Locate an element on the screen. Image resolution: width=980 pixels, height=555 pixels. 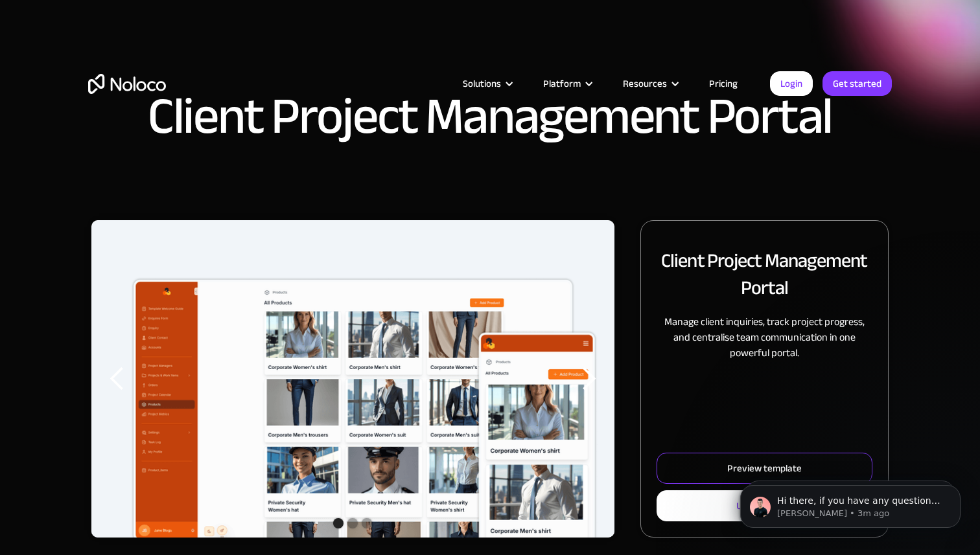
div: Show slide 1 of 3 is located at coordinates (338, 523).